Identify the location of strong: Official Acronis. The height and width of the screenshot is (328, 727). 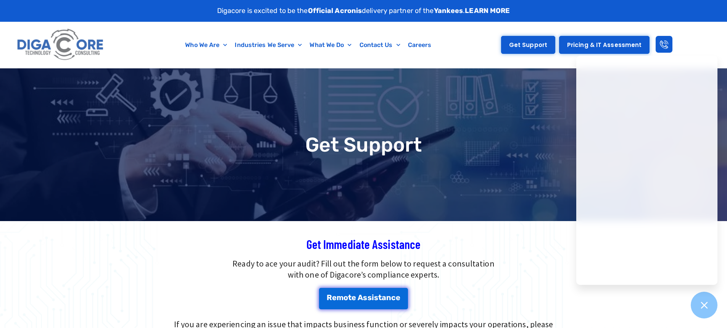
(335, 11).